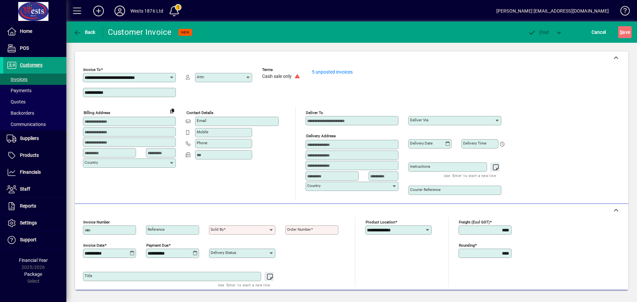 Image resolution: width=637 pixels, height=302 pixels. What do you see at coordinates (625, 32) in the screenshot?
I see `span: ave` at bounding box center [625, 32].